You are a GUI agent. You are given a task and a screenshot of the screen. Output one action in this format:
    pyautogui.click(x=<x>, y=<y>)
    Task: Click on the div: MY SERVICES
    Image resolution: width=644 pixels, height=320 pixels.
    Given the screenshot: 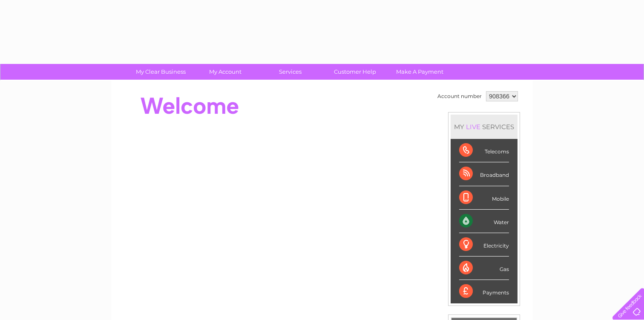 What is the action you would take?
    pyautogui.click(x=484, y=127)
    